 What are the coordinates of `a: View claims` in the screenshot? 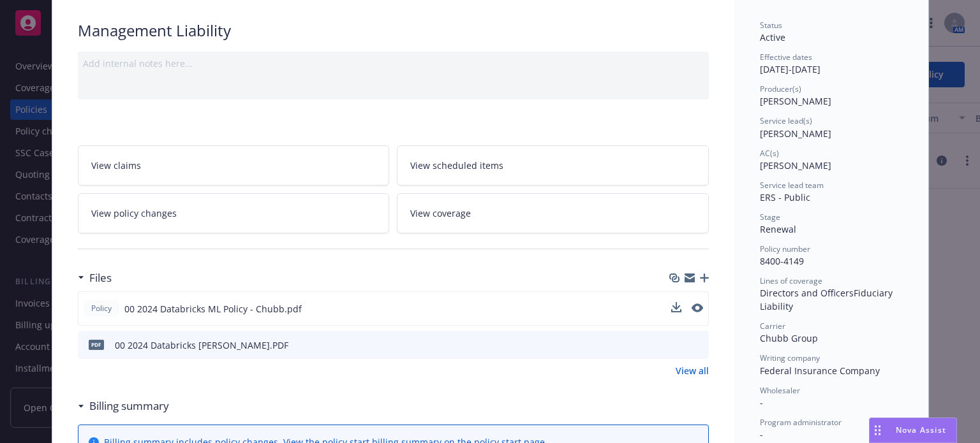 It's located at (234, 165).